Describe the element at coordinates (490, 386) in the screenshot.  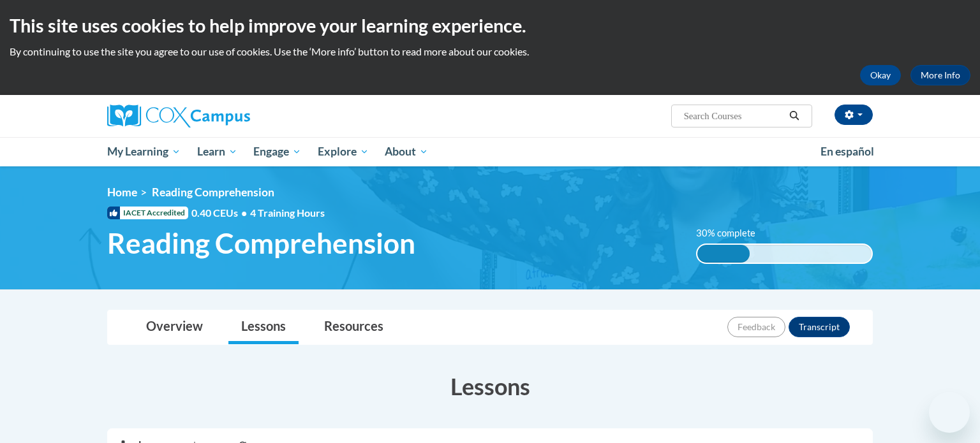
I see `h3: Lessons` at that location.